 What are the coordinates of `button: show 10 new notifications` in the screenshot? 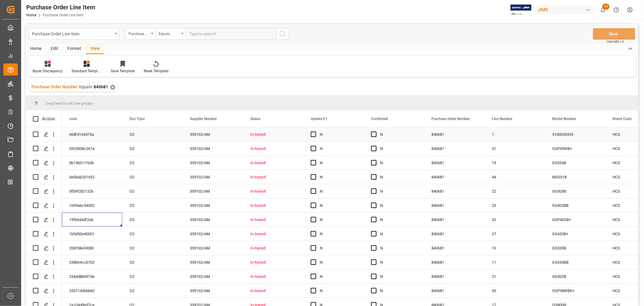 It's located at (602, 10).